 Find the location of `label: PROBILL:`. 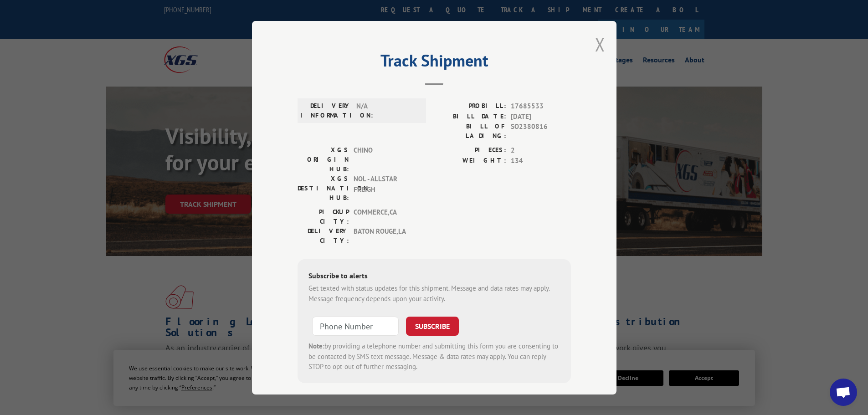

label: PROBILL: is located at coordinates (470, 106).